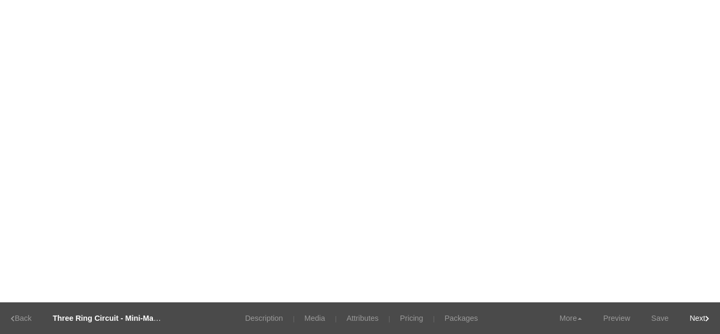 This screenshot has width=720, height=334. I want to click on span: Three Ring Circuit - Mini-Marathon, so click(108, 318).